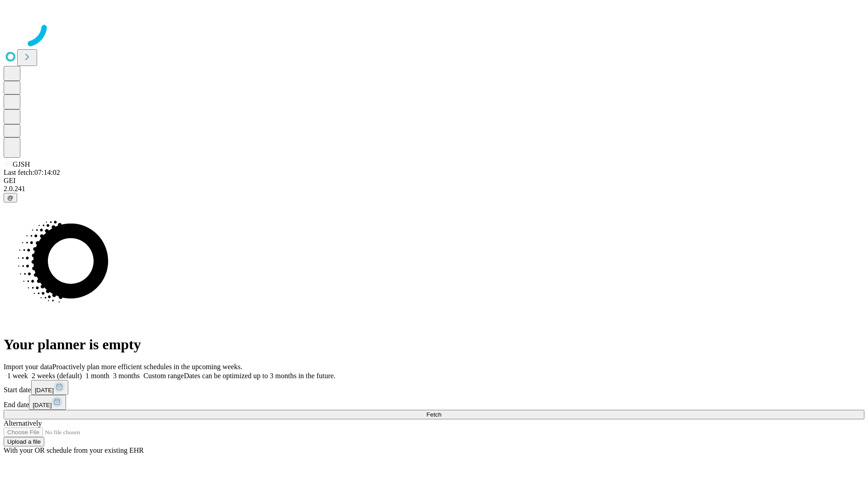  What do you see at coordinates (434, 387) in the screenshot?
I see `div: Start date` at bounding box center [434, 387].